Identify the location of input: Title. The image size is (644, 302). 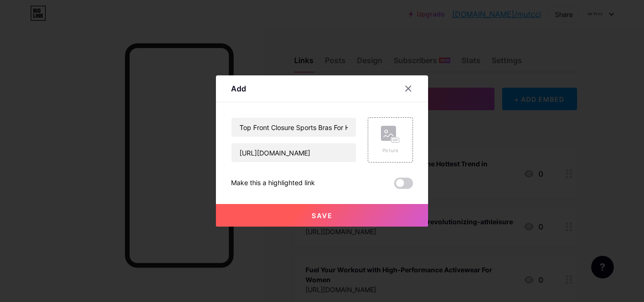
(294, 127).